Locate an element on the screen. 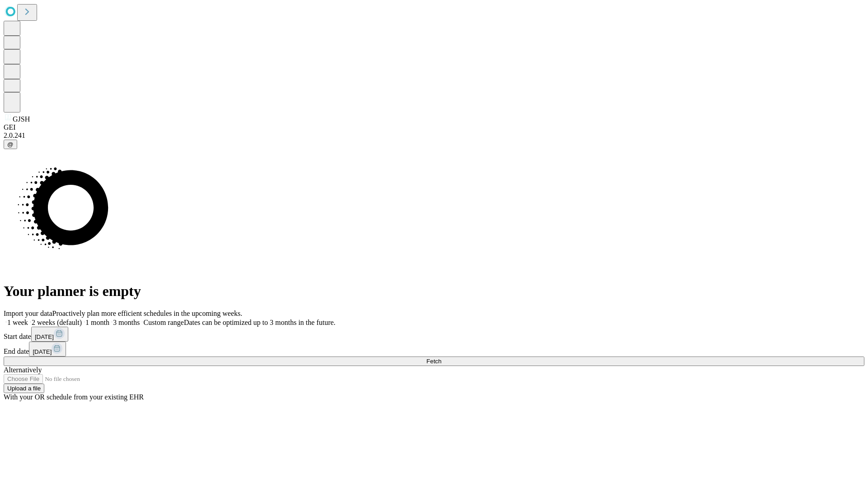  h1: Your planner is empty is located at coordinates (434, 291).